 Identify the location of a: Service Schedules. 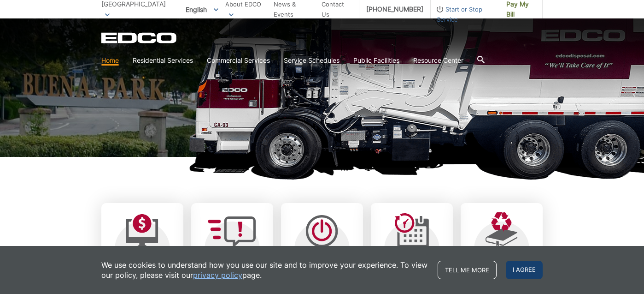
(311, 60).